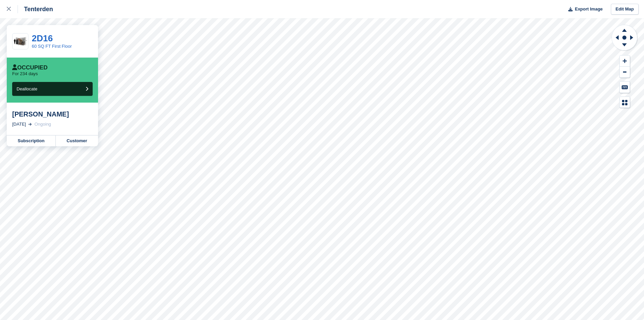 This screenshot has height=320, width=644. Describe the element at coordinates (625, 102) in the screenshot. I see `button: Map Legend` at that location.